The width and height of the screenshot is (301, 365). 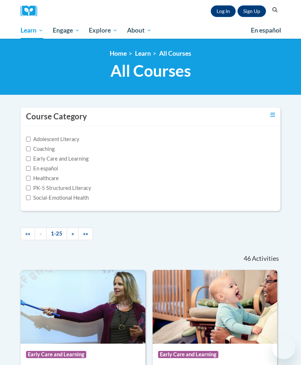 What do you see at coordinates (56, 116) in the screenshot?
I see `h3: Course Category` at bounding box center [56, 116].